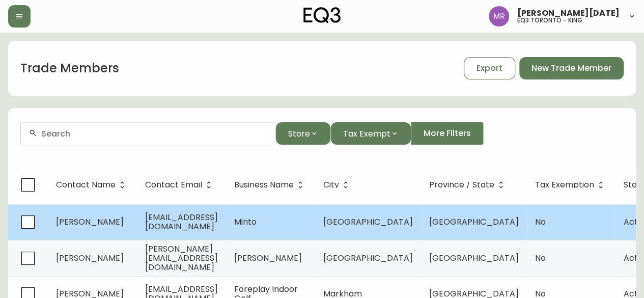 This screenshot has height=298, width=644. What do you see at coordinates (447, 133) in the screenshot?
I see `button: More Filters` at bounding box center [447, 133].